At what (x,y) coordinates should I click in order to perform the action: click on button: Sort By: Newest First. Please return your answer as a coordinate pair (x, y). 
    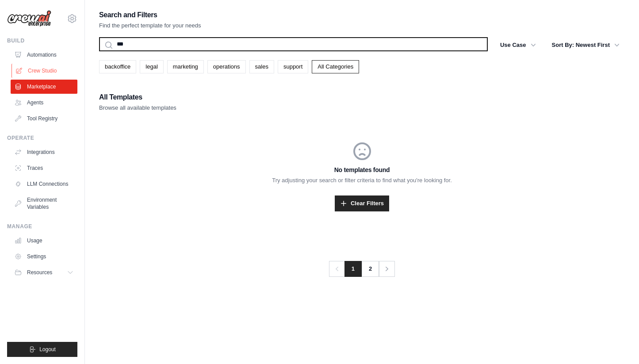
    Looking at the image, I should click on (586, 45).